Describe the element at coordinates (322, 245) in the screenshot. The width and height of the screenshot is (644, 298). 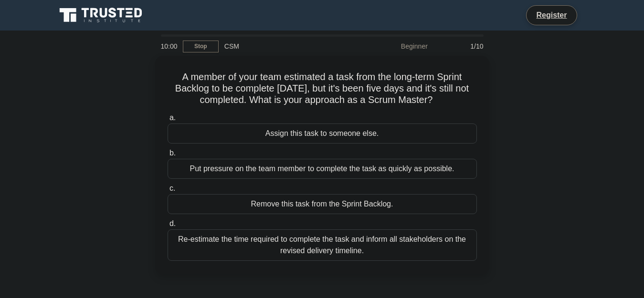
I see `div: Re-estimate the time required to complete the task and inform all stakeholders on the revised del...` at that location.